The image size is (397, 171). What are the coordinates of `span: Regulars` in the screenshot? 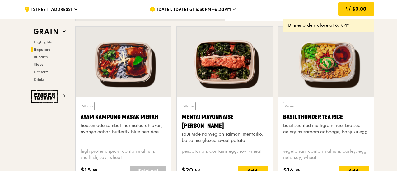 It's located at (42, 50).